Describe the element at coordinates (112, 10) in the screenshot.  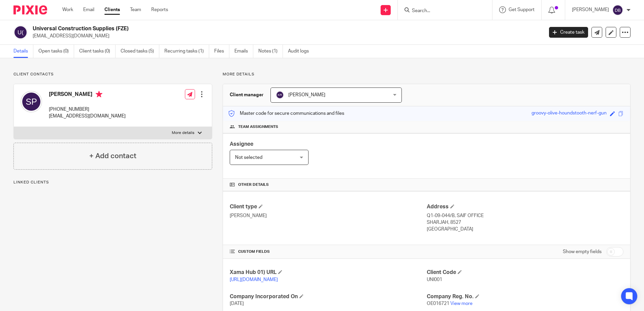
I see `a: Clients` at that location.